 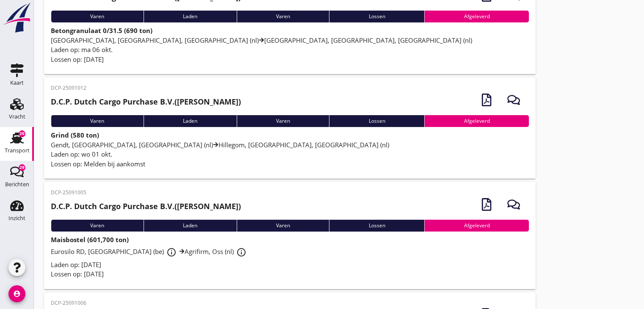 What do you see at coordinates (17, 184) in the screenshot?
I see `div: Berichten` at bounding box center [17, 184].